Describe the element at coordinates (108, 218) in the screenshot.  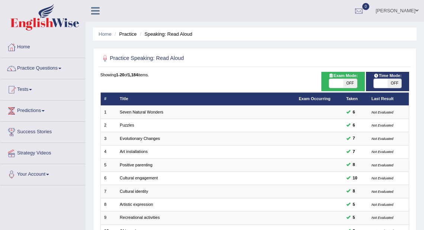
I see `td: 9` at that location.